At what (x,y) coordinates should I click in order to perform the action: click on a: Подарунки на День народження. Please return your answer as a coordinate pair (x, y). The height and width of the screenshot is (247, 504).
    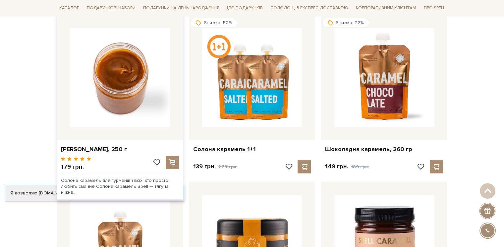
    Looking at the image, I should click on (181, 8).